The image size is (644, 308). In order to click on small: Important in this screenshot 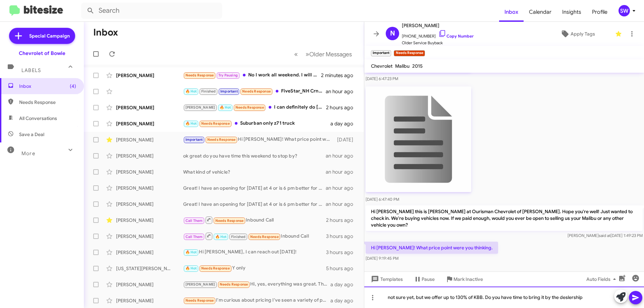, I will do `click(381, 53)`.